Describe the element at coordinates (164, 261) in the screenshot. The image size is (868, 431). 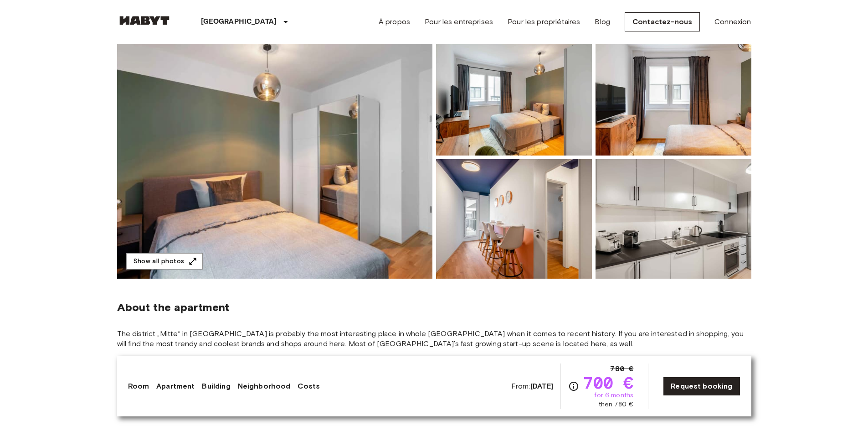
I see `button: Show all photos` at that location.